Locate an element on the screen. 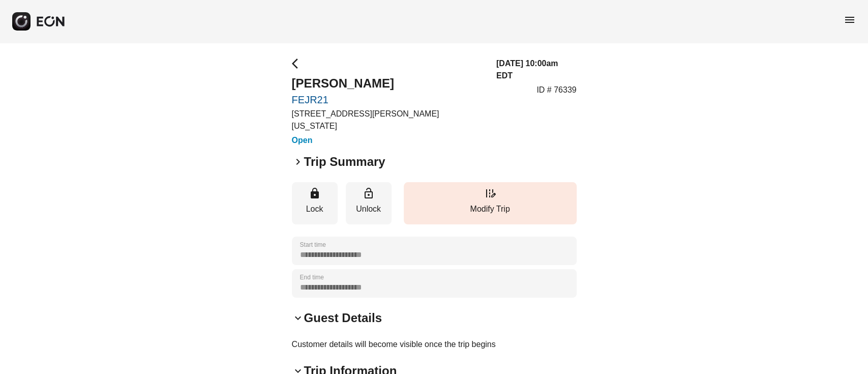 Image resolution: width=868 pixels, height=374 pixels. button: Lock is located at coordinates (315, 203).